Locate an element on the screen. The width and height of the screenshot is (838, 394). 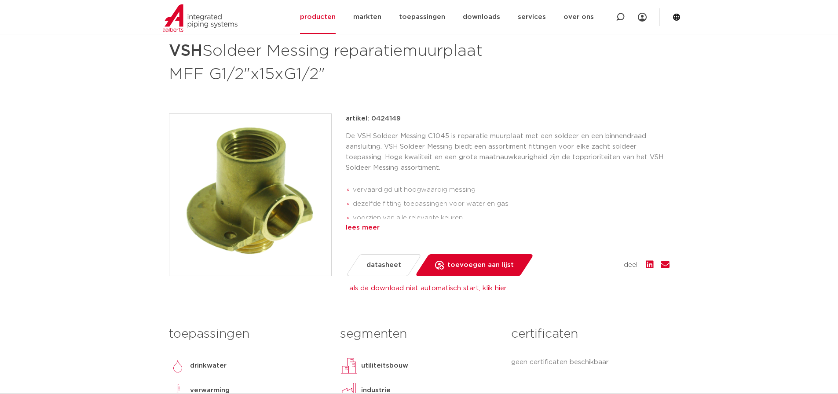
li: vervaardigd uit hoogwaardig messing is located at coordinates (511, 190).